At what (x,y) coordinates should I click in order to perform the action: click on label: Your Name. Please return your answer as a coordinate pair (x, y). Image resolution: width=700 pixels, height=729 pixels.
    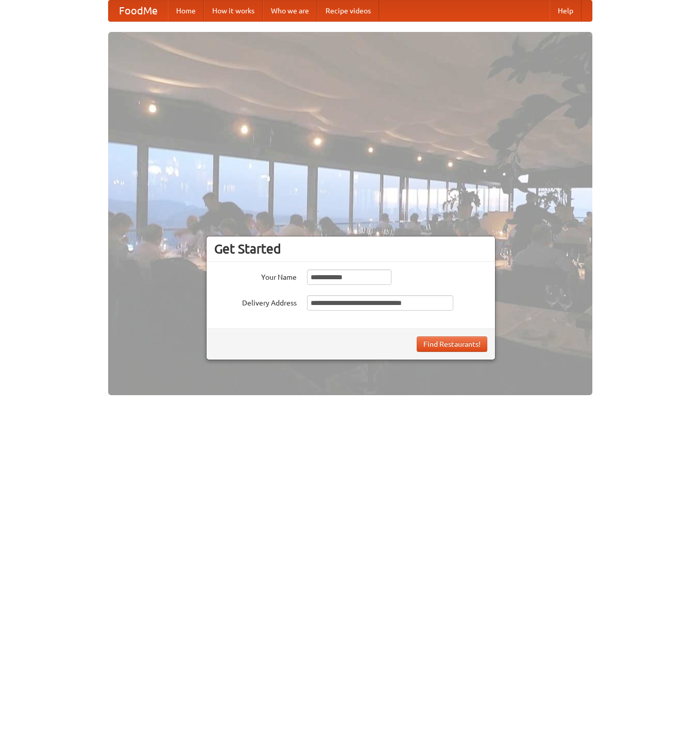
    Looking at the image, I should click on (256, 276).